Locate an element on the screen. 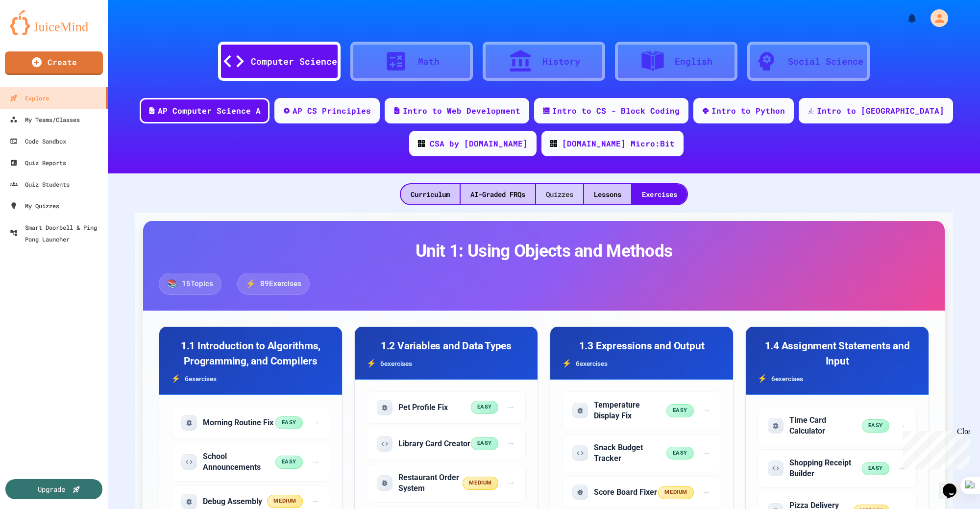 The height and width of the screenshot is (509, 980). div: My Quizzes is located at coordinates (35, 206).